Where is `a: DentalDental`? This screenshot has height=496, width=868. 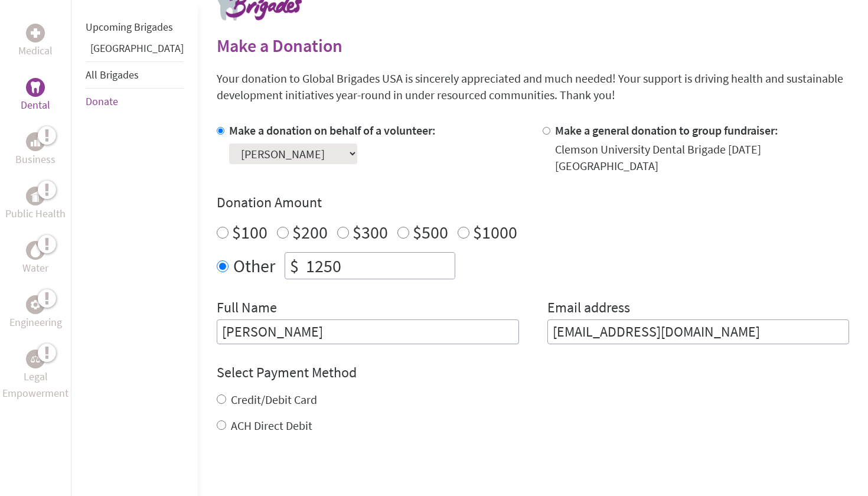 a: DentalDental is located at coordinates (35, 96).